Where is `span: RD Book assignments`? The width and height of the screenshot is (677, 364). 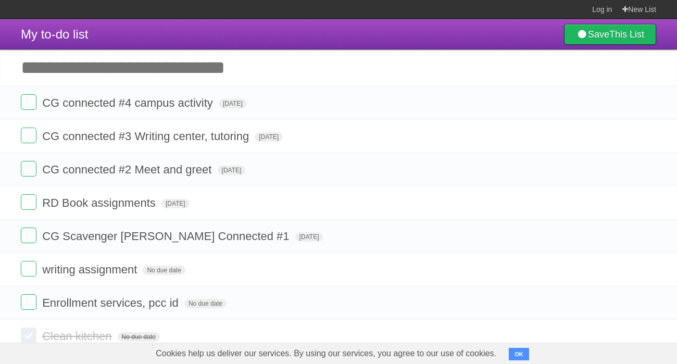
span: RD Book assignments is located at coordinates (100, 203).